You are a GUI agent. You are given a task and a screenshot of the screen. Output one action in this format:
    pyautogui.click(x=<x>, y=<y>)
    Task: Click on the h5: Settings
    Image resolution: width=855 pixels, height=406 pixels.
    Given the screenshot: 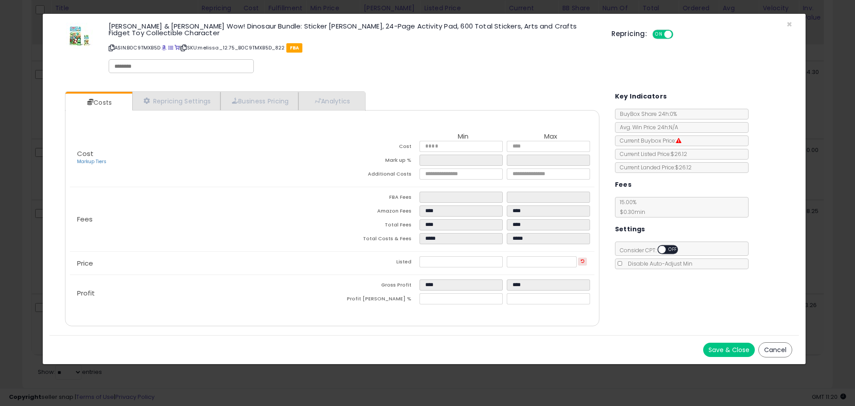 What is the action you would take?
    pyautogui.click(x=630, y=229)
    